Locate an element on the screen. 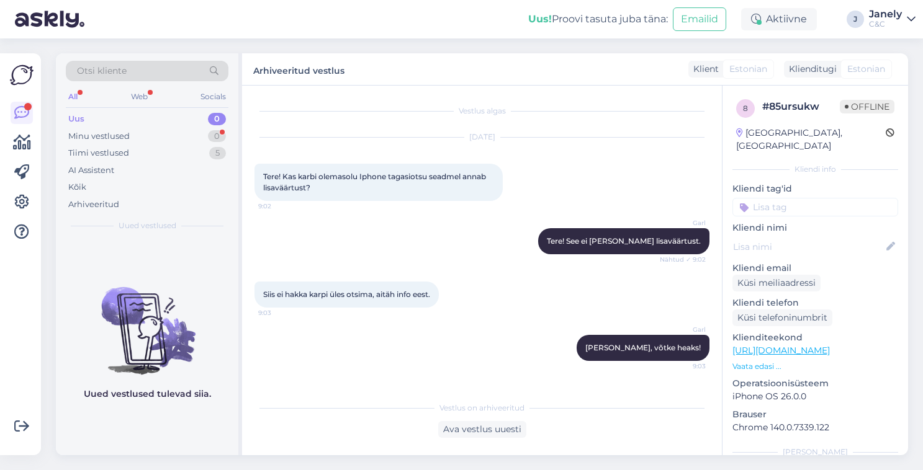  span: Tere! Kas karbi olemasolu Iphone tagasiotsu seadmel annab lisaväärtust? is located at coordinates (375, 182).